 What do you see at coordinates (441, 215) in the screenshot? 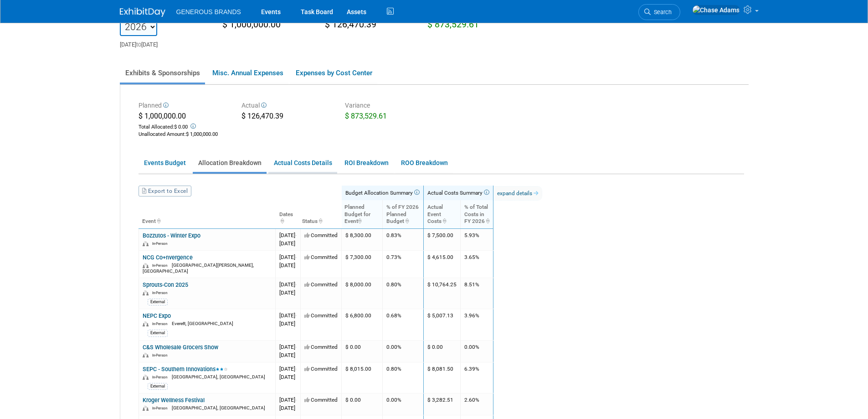
I see `th: ActualEventCosts: activate to sort column ascending` at bounding box center [441, 215].